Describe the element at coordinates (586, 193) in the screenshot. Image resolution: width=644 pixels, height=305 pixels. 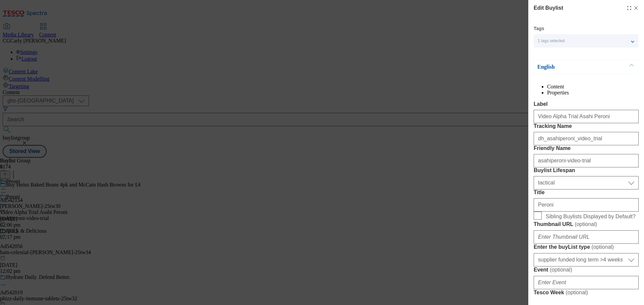
I see `label: Title` at that location.